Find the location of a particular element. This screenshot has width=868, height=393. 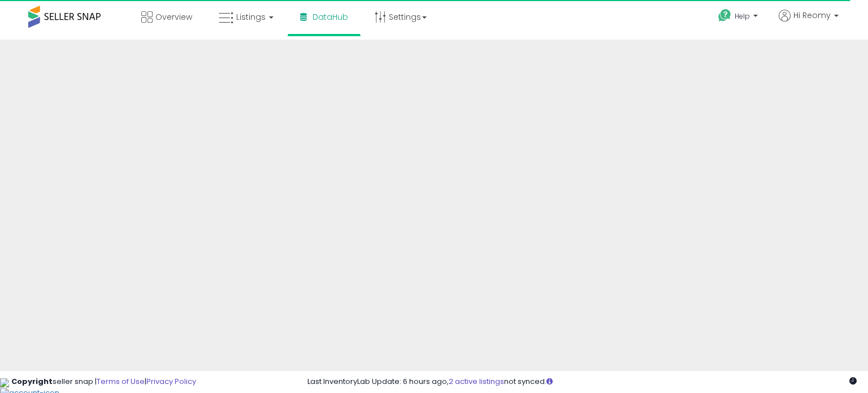

span: Hi Reomy is located at coordinates (812, 15).